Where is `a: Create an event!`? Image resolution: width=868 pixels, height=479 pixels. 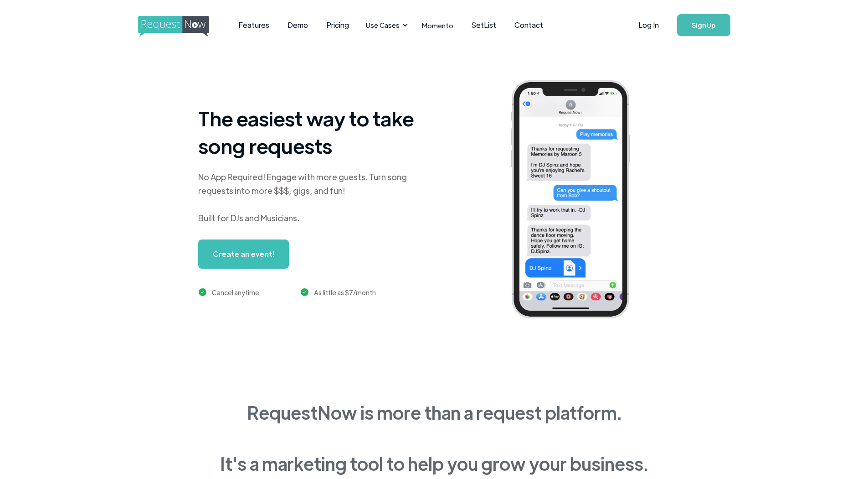
a: Create an event! is located at coordinates (244, 254).